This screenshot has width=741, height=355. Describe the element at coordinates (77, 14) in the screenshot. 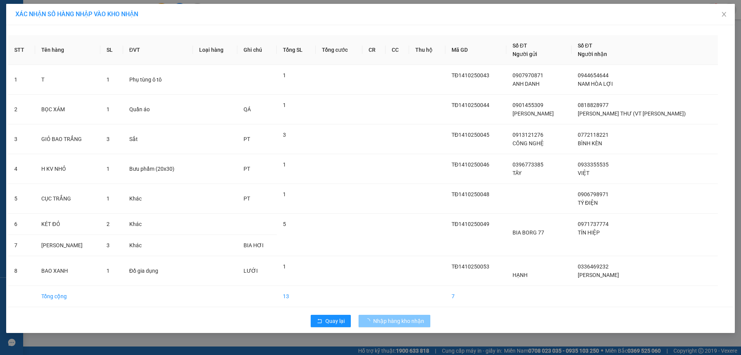

I see `span: XÁC NHẬN SỐ HÀNG NHẬP VÀO KHO NHẬN` at that location.